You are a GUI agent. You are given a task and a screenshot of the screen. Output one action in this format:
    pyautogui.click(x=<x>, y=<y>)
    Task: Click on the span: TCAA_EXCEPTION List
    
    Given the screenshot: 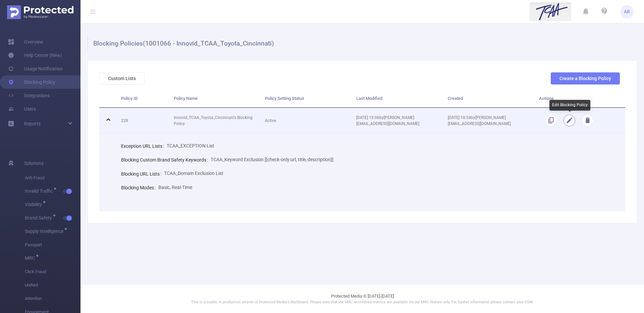 What is the action you would take?
    pyautogui.click(x=191, y=145)
    